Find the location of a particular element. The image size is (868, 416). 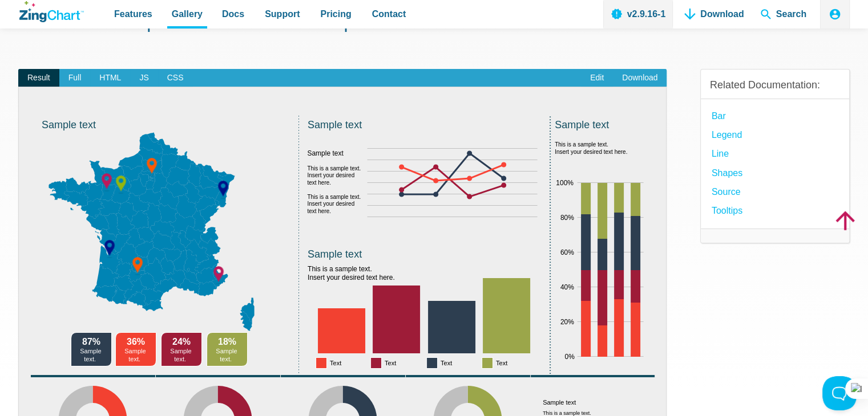

span: JS is located at coordinates (143, 78).